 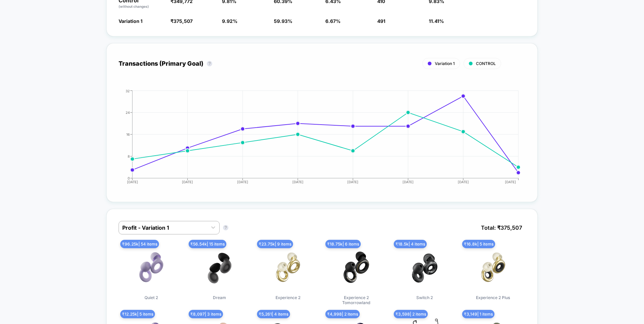 I want to click on span: ₹ 5,261 | 4 items, so click(x=274, y=314).